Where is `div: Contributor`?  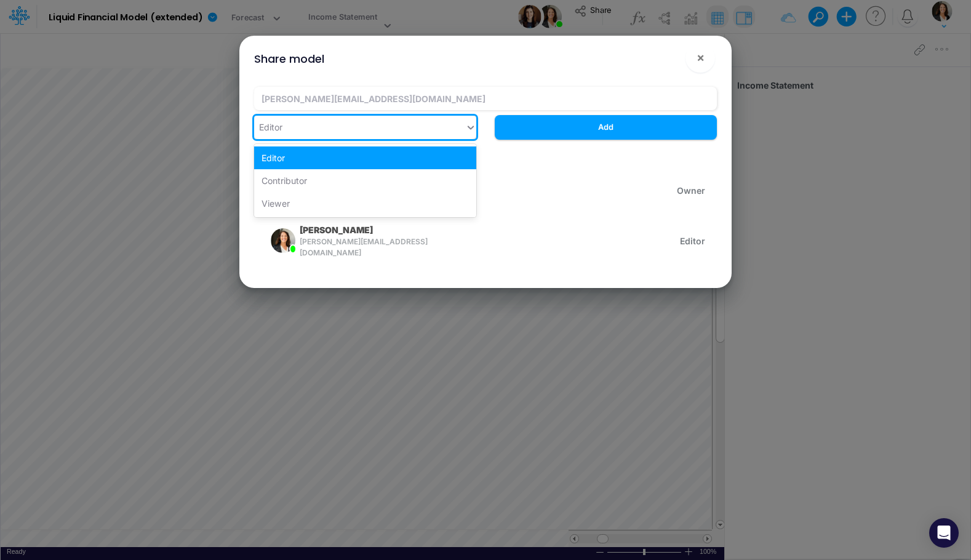 div: Contributor is located at coordinates (365, 181).